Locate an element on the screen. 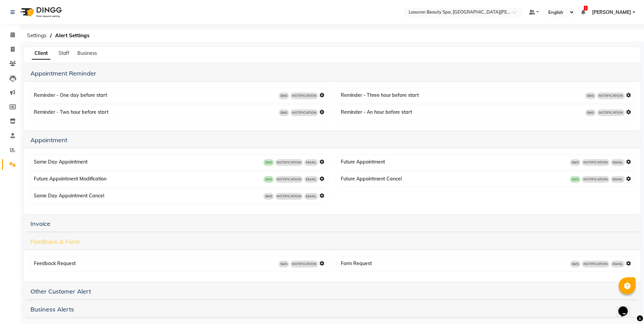  span: Client is located at coordinates (41, 54).